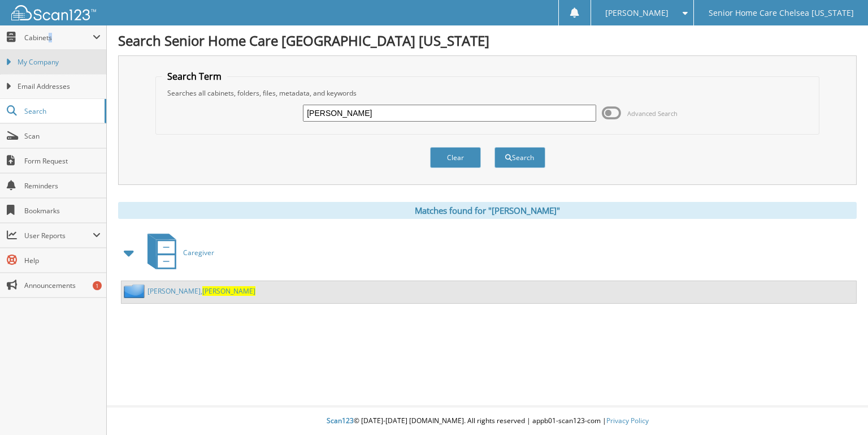 The image size is (868, 435). I want to click on span: Form Request, so click(62, 161).